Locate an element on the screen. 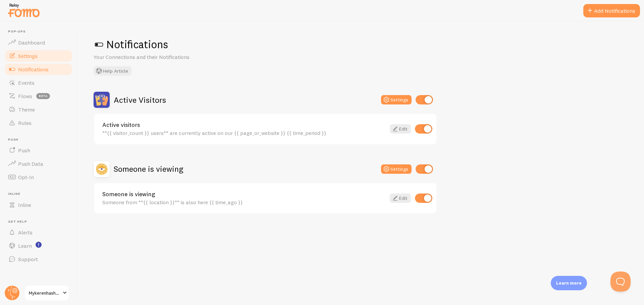 This screenshot has height=305, width=644. span: Learn is located at coordinates (25, 246).